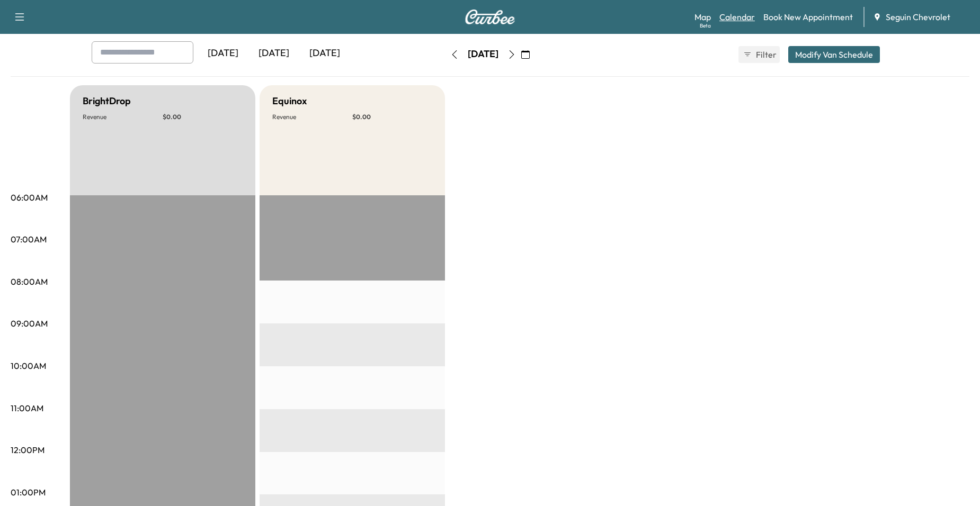  Describe the element at coordinates (28, 493) in the screenshot. I see `p: 01:00PM` at that location.